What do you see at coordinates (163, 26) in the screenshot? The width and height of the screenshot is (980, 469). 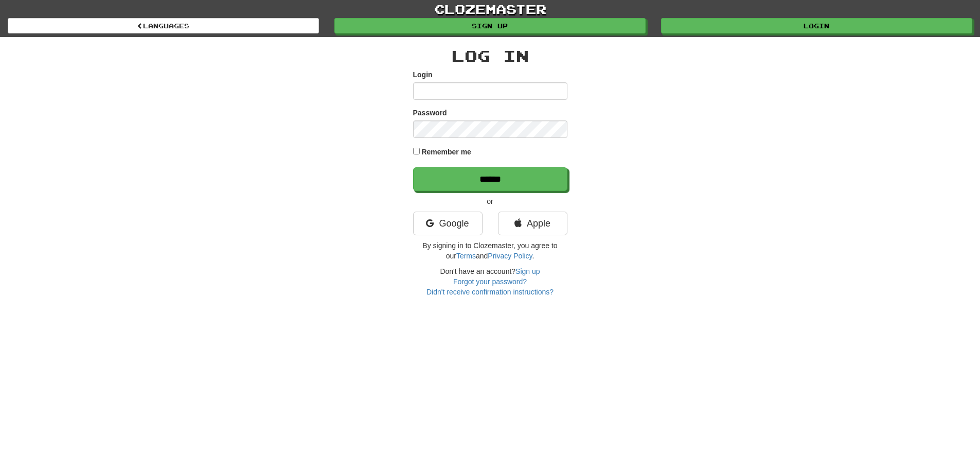 I see `a: Languages` at bounding box center [163, 26].